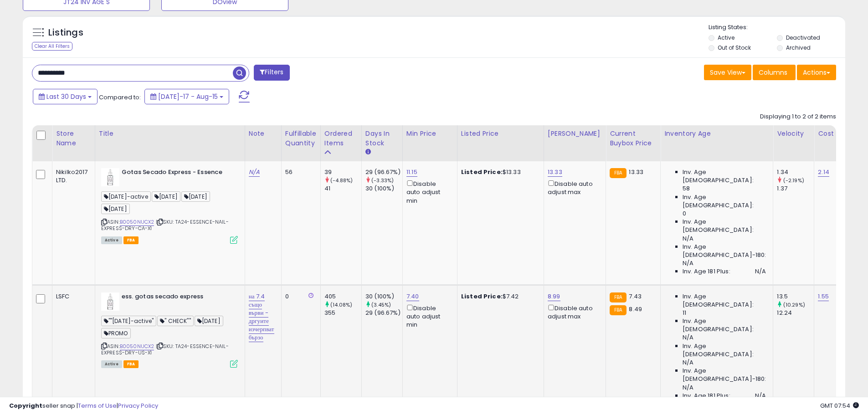 This screenshot has width=868, height=415. Describe the element at coordinates (777, 27) in the screenshot. I see `p: Listing States:` at that location.